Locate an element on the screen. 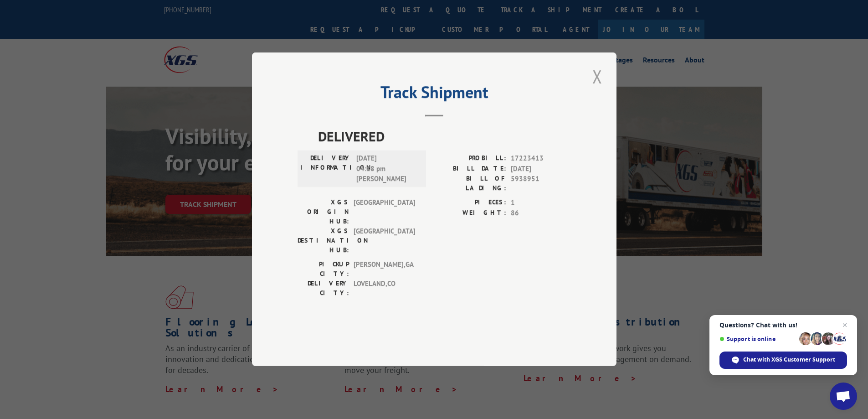  span: 17223413 is located at coordinates (541, 158).